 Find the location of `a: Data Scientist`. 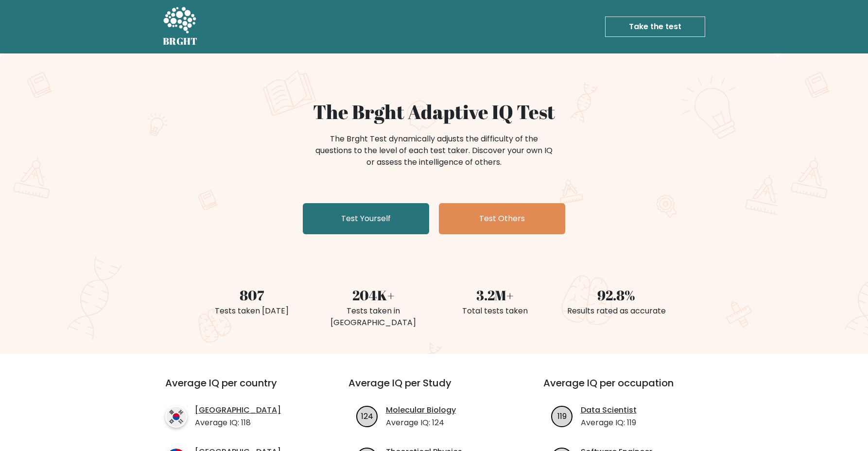

a: Data Scientist is located at coordinates (608, 410).